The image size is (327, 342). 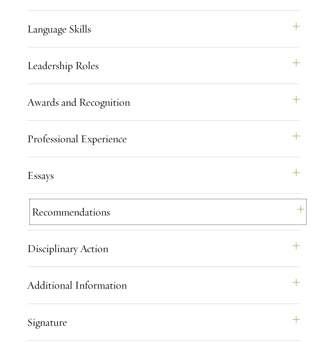 I want to click on button: Leadership Roles, so click(x=163, y=66).